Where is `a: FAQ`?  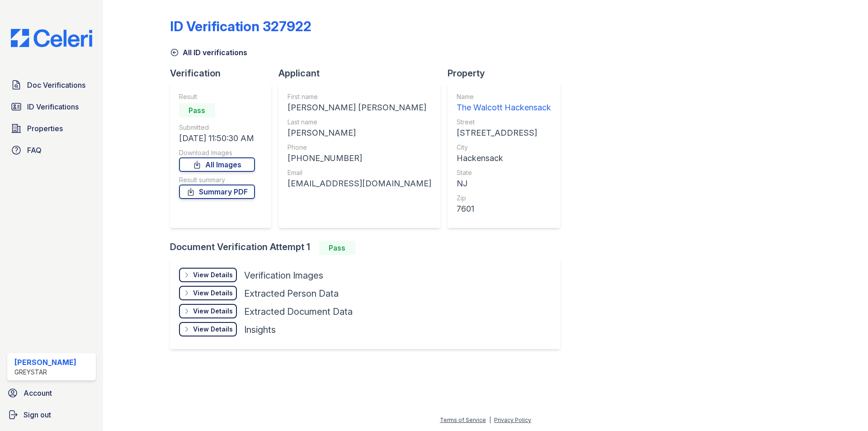 a: FAQ is located at coordinates (52, 150).